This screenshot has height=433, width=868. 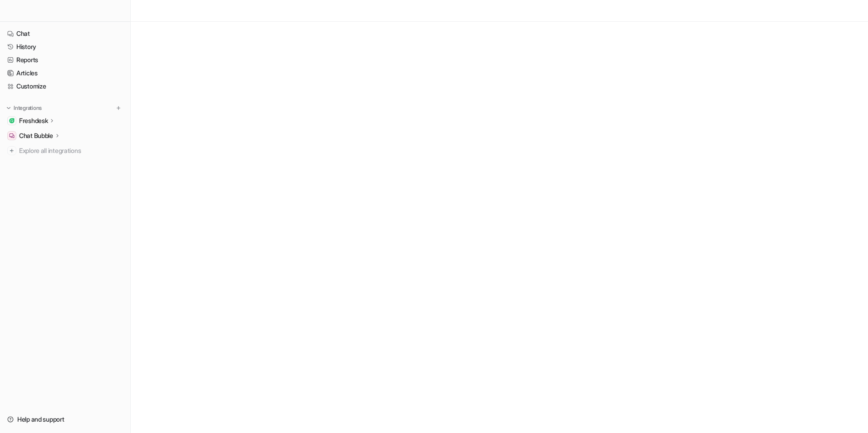 What do you see at coordinates (12, 121) in the screenshot?
I see `img: Freshdesk` at bounding box center [12, 121].